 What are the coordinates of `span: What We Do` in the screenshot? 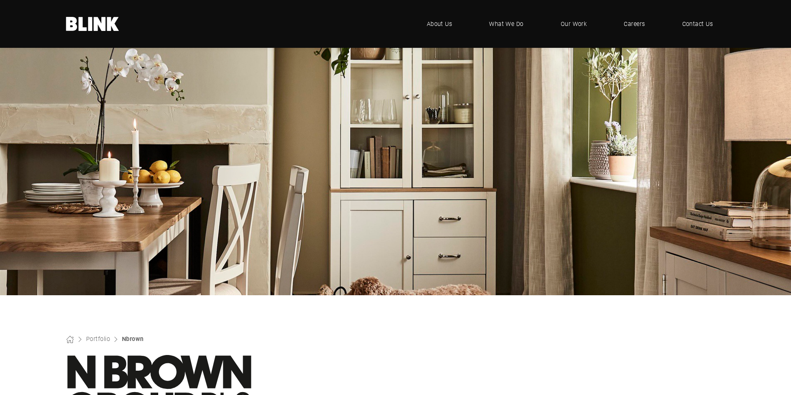 It's located at (507, 24).